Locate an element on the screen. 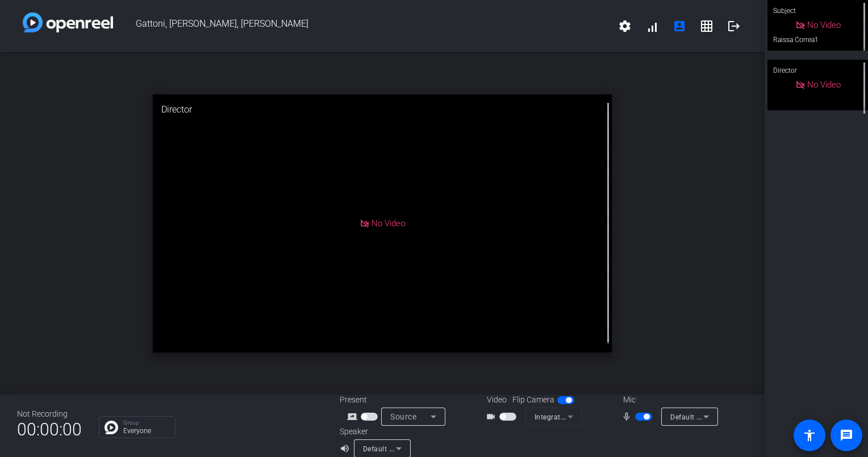  div: Mic is located at coordinates (668, 400).